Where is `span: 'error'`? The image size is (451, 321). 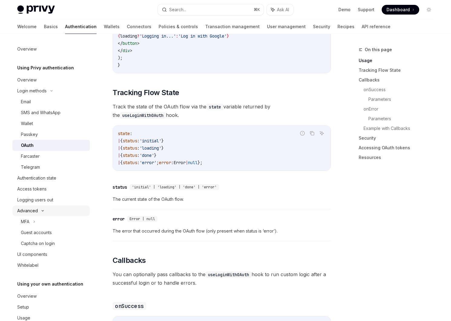 span: 'error' is located at coordinates (148, 163).